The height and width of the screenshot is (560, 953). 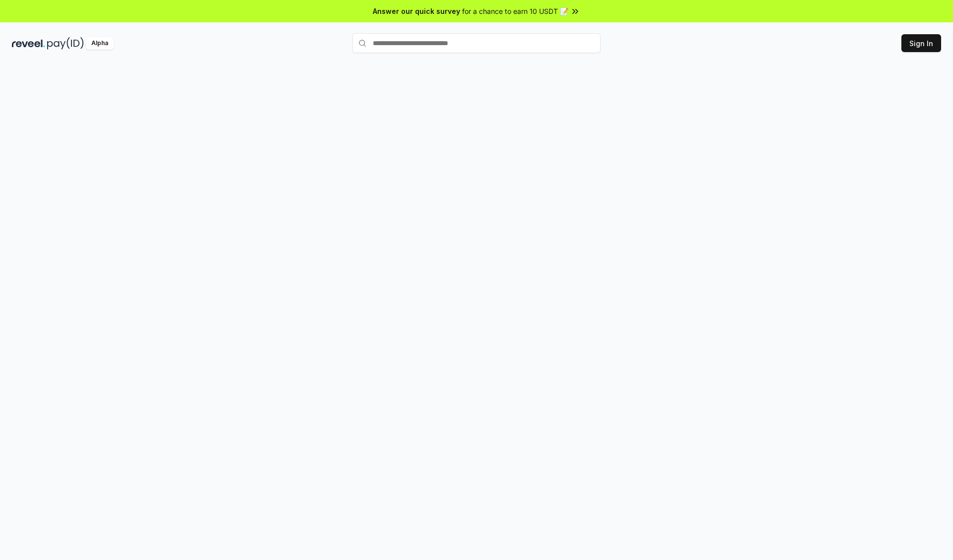 I want to click on span: for a chance to earn 10 USDT 📝, so click(x=515, y=11).